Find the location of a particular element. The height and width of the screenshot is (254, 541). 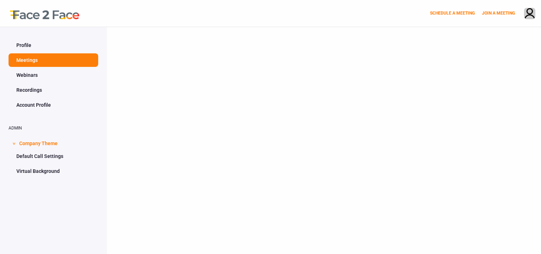

span: Company Theme is located at coordinates (38, 143).